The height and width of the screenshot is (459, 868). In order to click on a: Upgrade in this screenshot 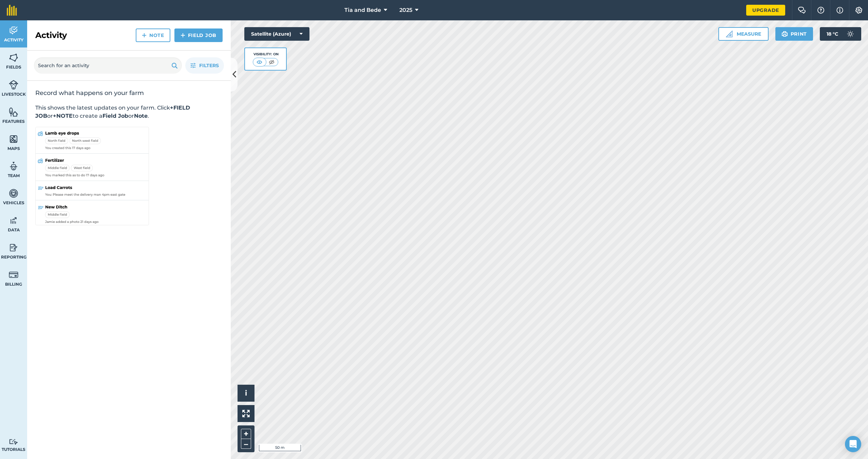, I will do `click(765, 10)`.